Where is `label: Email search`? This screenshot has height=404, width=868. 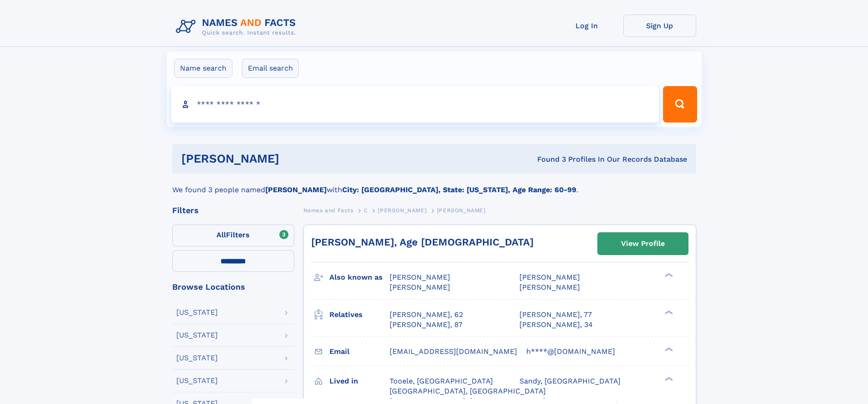
label: Email search is located at coordinates (270, 68).